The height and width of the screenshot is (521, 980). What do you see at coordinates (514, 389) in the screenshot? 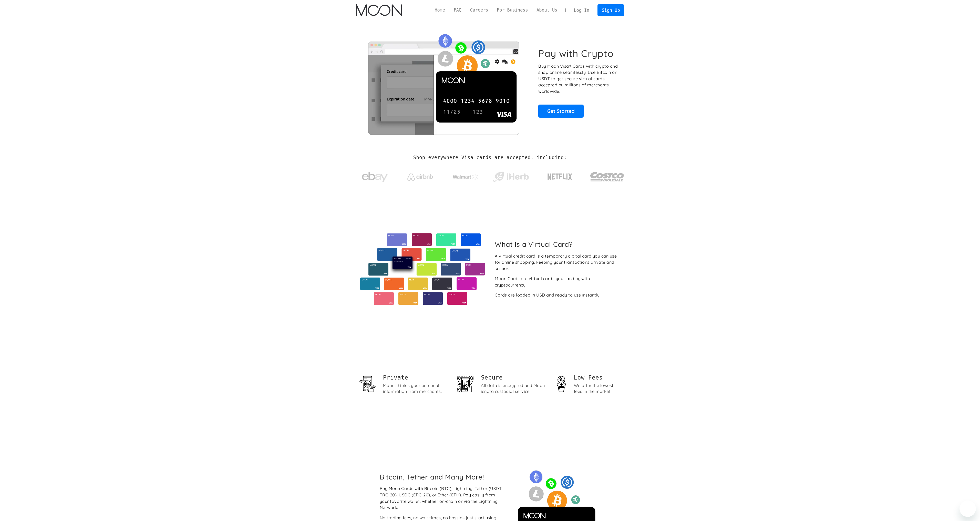
I see `div: All data is encrypted and Moon is a custodial service.` at bounding box center [514, 389].